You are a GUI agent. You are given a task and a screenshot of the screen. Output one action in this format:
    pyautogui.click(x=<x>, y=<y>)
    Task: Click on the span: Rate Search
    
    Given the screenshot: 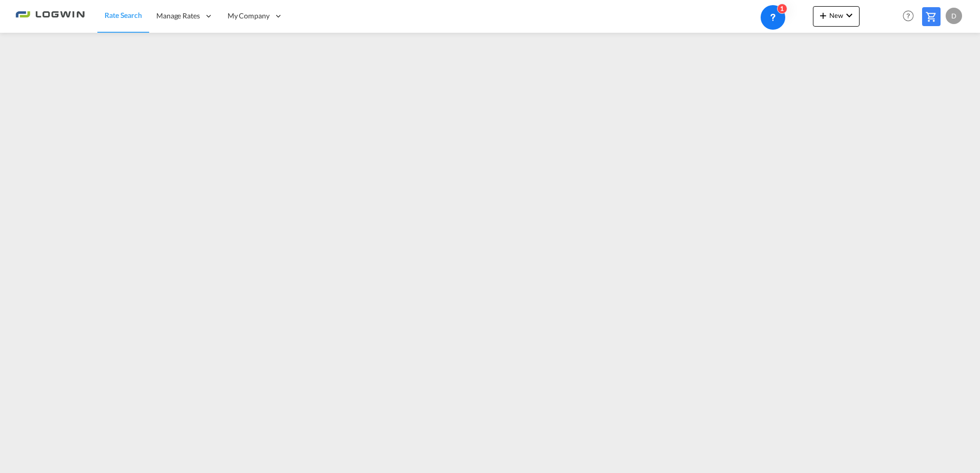 What is the action you would take?
    pyautogui.click(x=123, y=14)
    